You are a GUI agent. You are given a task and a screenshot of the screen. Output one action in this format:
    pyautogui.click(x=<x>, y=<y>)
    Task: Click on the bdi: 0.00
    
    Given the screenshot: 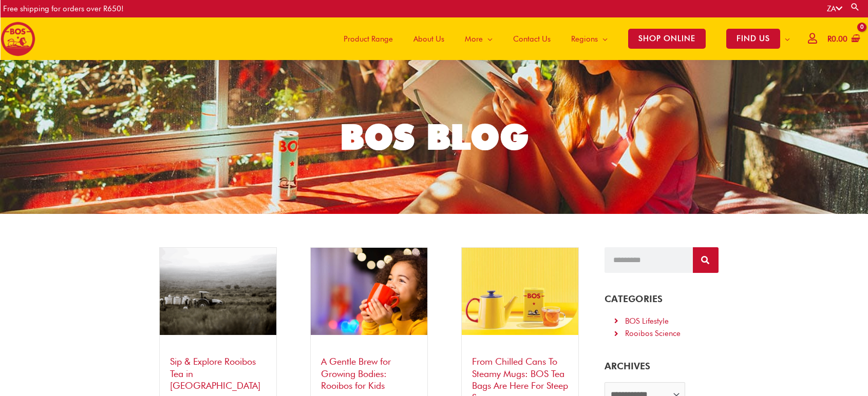 What is the action you would take?
    pyautogui.click(x=837, y=39)
    